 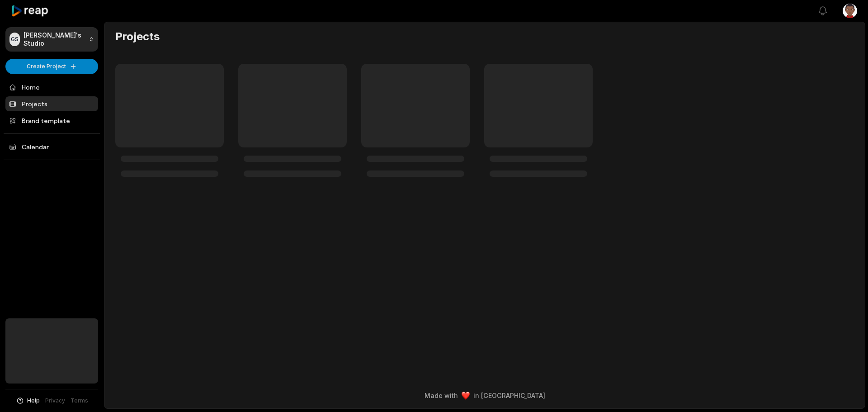 I want to click on a: Privacy, so click(x=55, y=401).